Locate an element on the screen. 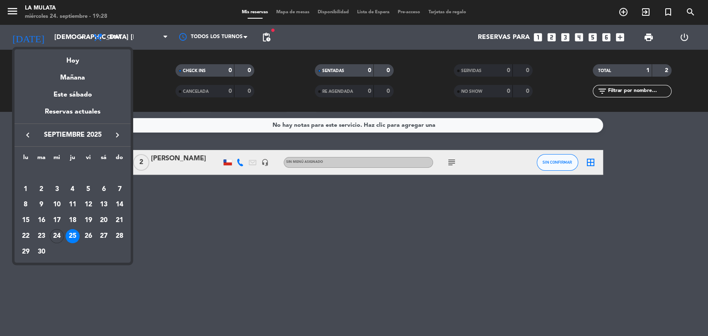 The image size is (708, 336). td: 19 de septiembre de 2025 is located at coordinates (88, 221).